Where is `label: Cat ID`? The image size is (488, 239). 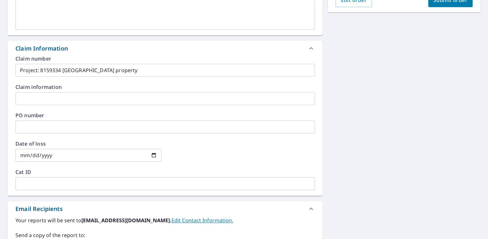
label: Cat ID is located at coordinates (165, 172).